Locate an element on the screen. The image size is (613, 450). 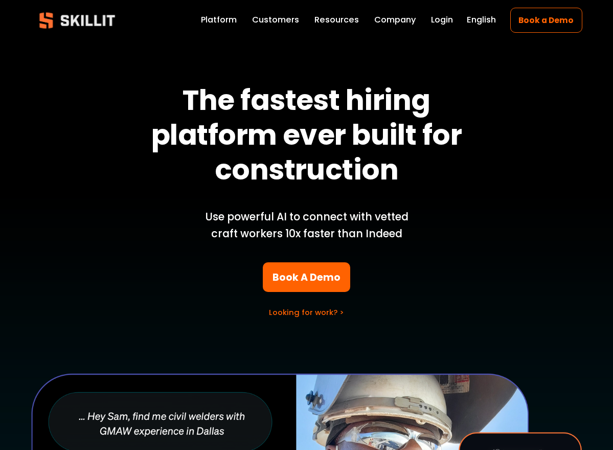
a: Login is located at coordinates (441, 20).